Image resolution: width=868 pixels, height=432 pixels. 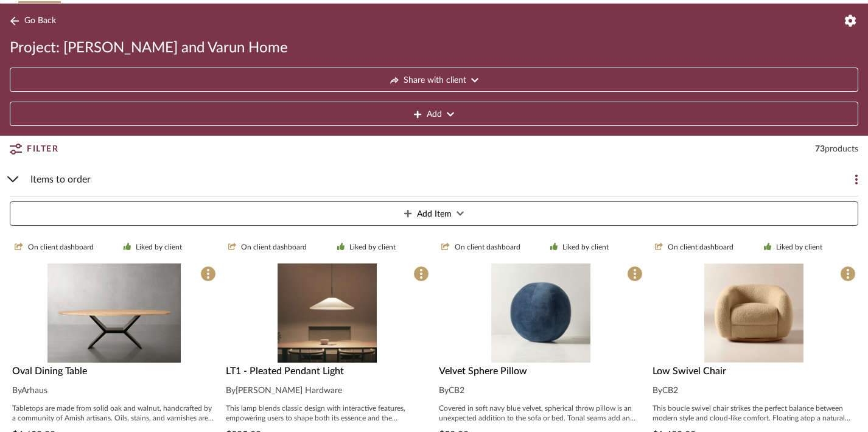 What do you see at coordinates (285, 371) in the screenshot?
I see `span: LT1 - Pleated Pendant Light` at bounding box center [285, 371].